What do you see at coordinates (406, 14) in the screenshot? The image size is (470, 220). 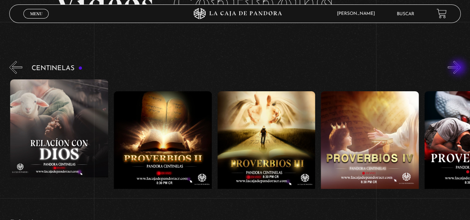 I see `a: Buscar` at bounding box center [406, 14].